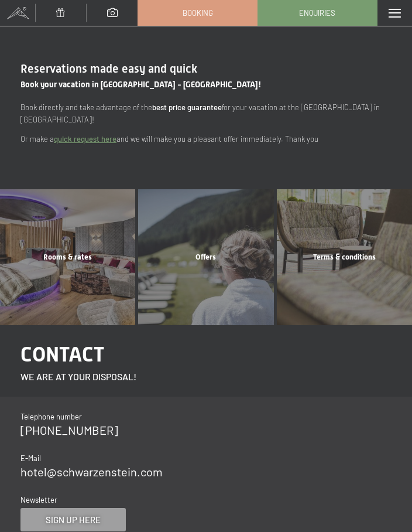 The image size is (412, 532). Describe the element at coordinates (67, 257) in the screenshot. I see `span: Rooms & rates` at that location.